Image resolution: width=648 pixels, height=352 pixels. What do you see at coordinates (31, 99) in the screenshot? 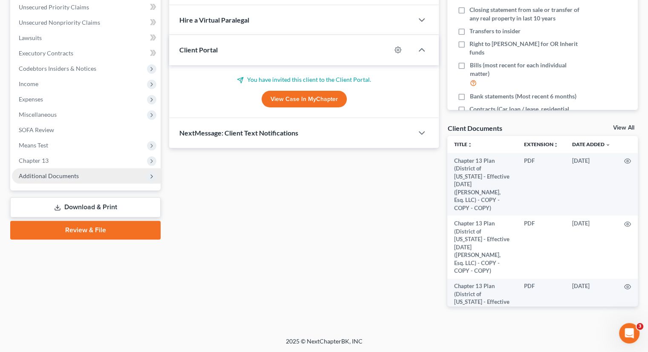
I see `span: Expenses` at bounding box center [31, 99].